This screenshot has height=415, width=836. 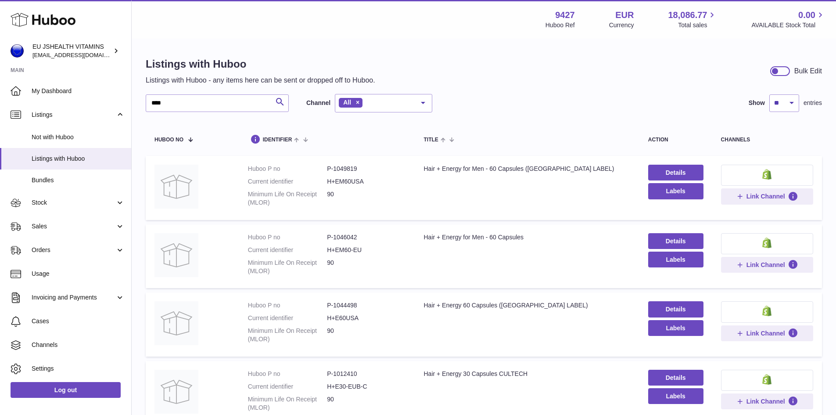 What do you see at coordinates (72, 51) in the screenshot?
I see `div: EU JSHEALTH VITAMINS` at bounding box center [72, 51].